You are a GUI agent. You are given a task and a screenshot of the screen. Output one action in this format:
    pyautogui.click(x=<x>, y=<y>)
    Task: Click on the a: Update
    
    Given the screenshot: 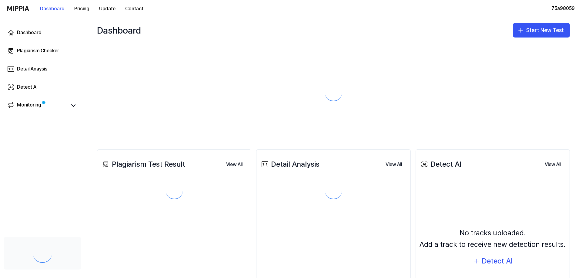 What is the action you would take?
    pyautogui.click(x=107, y=8)
    